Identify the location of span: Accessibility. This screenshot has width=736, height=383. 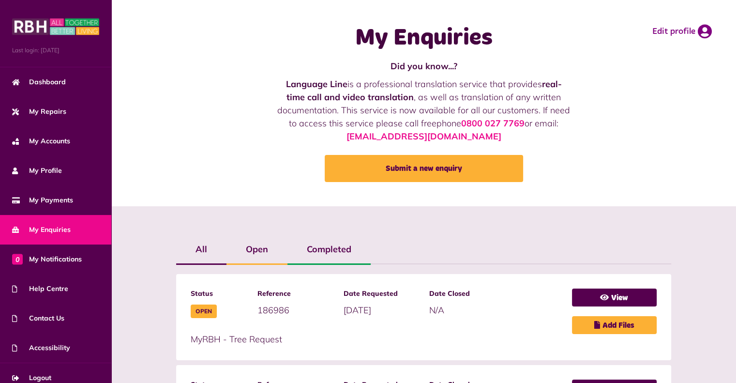
(41, 347).